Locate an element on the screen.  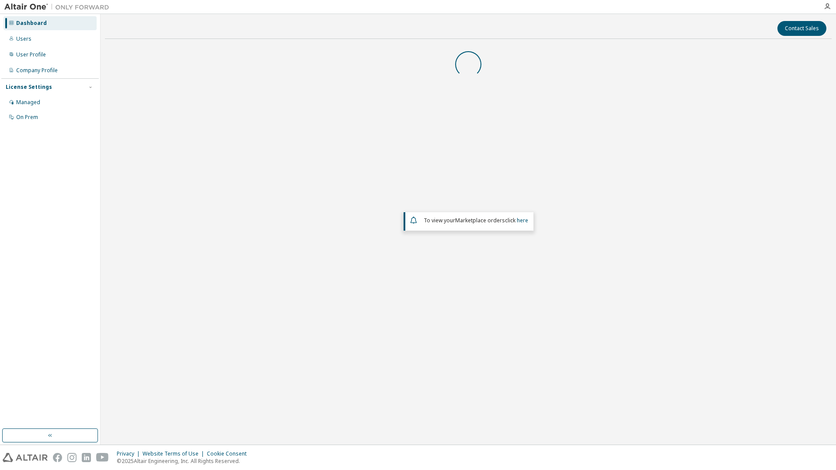
div: On Prem is located at coordinates (27, 117).